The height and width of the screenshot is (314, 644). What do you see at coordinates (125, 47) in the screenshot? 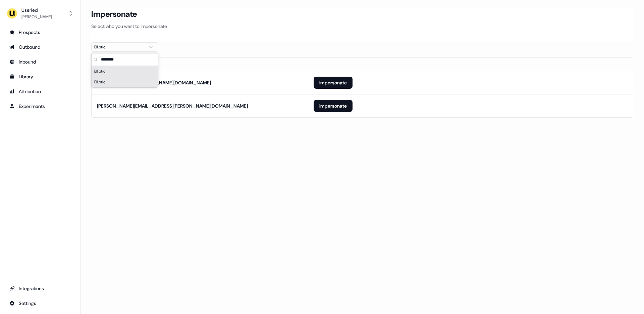
I see `button: Elliptic` at bounding box center [125, 47].